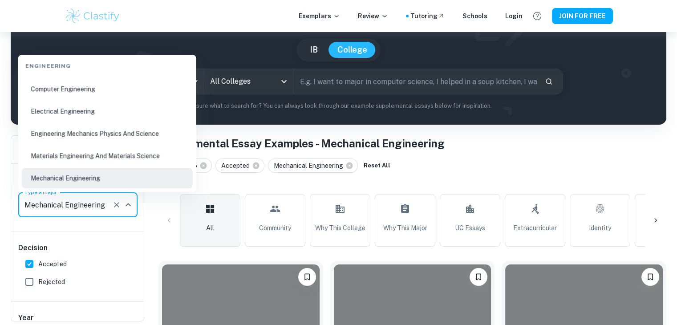  Describe the element at coordinates (338, 106) in the screenshot. I see `p: Not sure what to search for? You can always look through our example supplemental essays below fo...` at that location.